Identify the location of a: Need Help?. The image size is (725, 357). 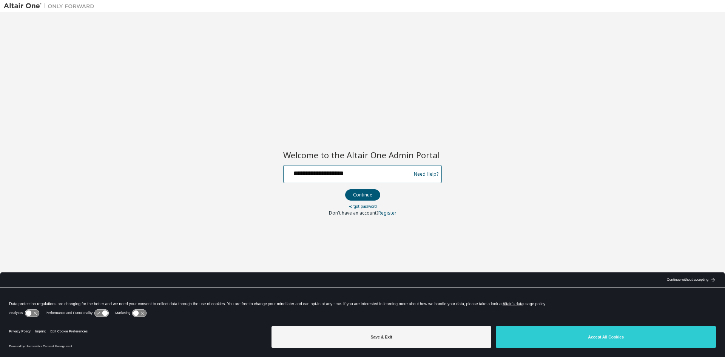
(426, 174).